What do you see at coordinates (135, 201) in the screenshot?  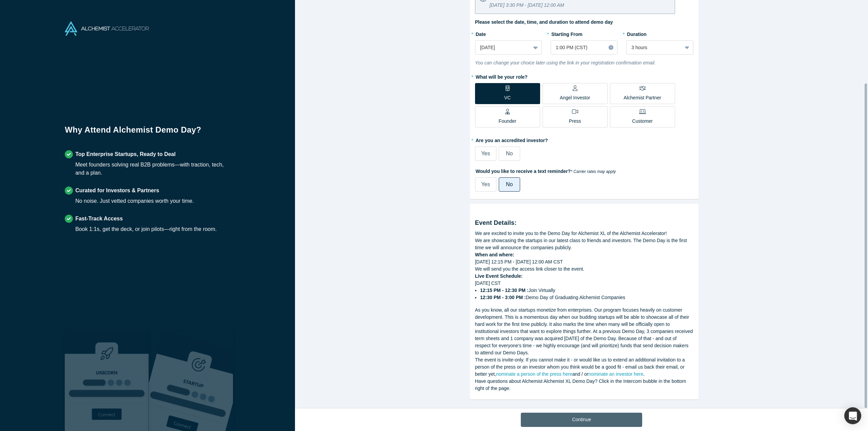 I see `div: No noise. Just vetted companies worth your time.` at bounding box center [135, 201].